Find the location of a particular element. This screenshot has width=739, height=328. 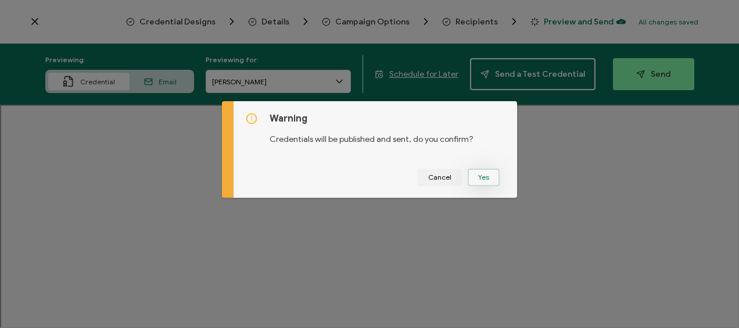

div: Chat Widget is located at coordinates (710, 300).